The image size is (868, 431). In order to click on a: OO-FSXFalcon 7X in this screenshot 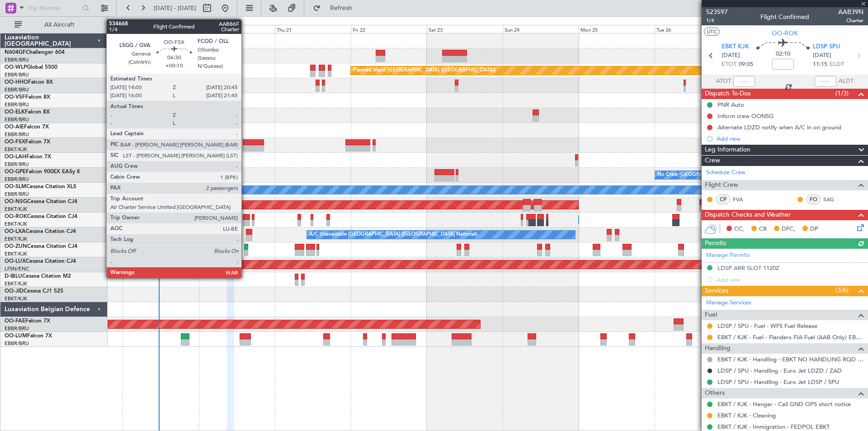, I will do `click(27, 142)`.